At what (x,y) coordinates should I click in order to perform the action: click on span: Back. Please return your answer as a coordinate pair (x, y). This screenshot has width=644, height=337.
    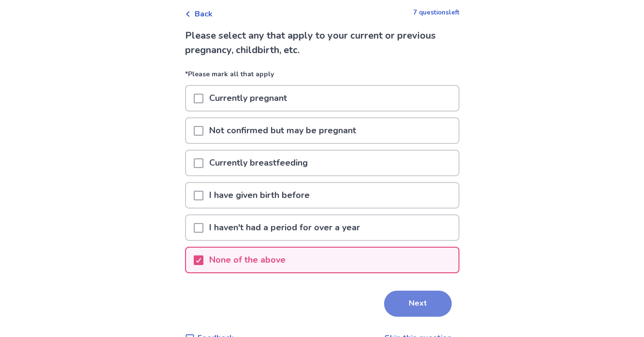
    Looking at the image, I should click on (203, 14).